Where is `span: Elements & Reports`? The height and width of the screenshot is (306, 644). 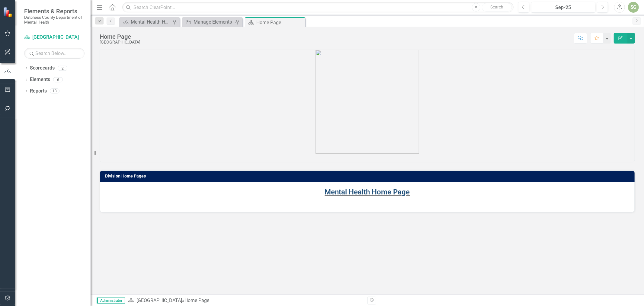 span: Elements & Reports is located at coordinates (54, 11).